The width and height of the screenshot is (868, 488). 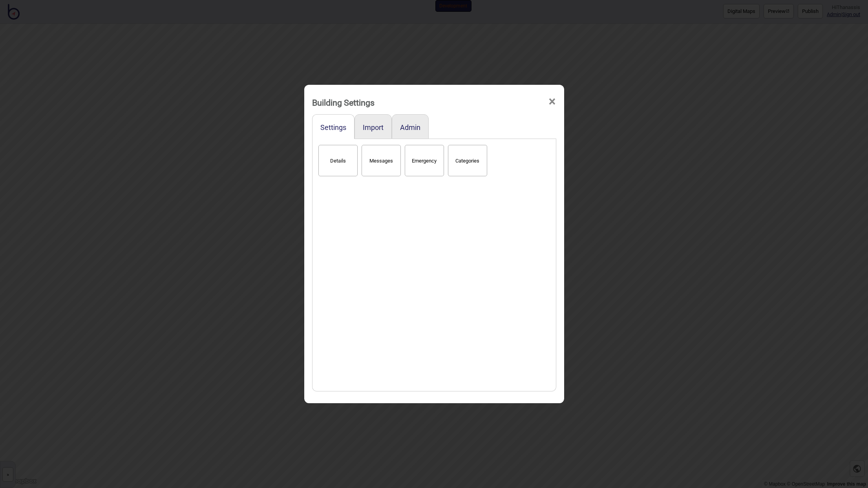 I want to click on button: Emergency, so click(x=424, y=161).